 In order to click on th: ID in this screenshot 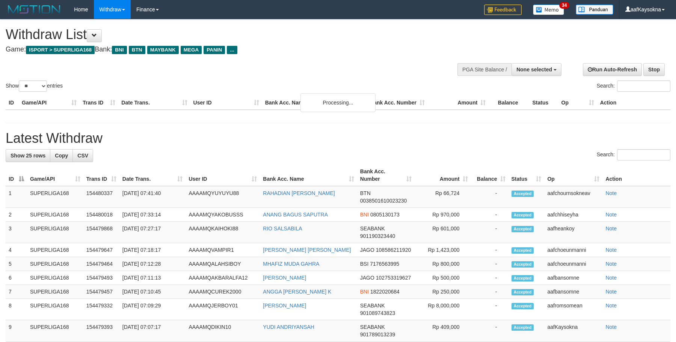, I will do `click(12, 103)`.